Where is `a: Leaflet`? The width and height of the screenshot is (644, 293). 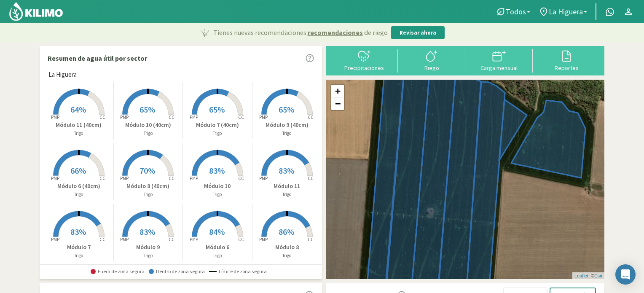
a: Leaflet is located at coordinates (581, 276).